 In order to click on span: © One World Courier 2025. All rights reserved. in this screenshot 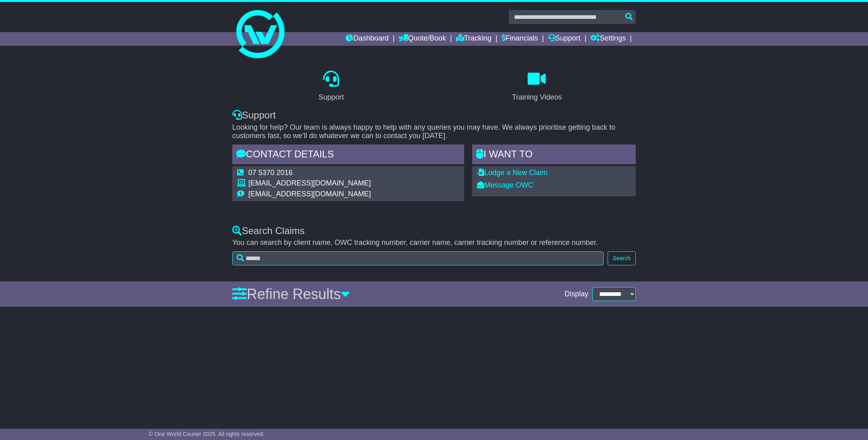, I will do `click(206, 434)`.